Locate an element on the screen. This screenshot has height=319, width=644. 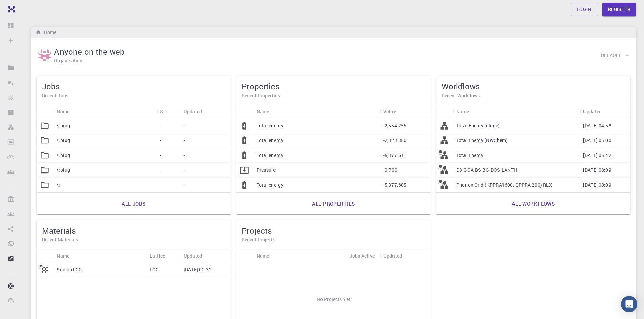
p: Silicon FCC is located at coordinates (69, 270).